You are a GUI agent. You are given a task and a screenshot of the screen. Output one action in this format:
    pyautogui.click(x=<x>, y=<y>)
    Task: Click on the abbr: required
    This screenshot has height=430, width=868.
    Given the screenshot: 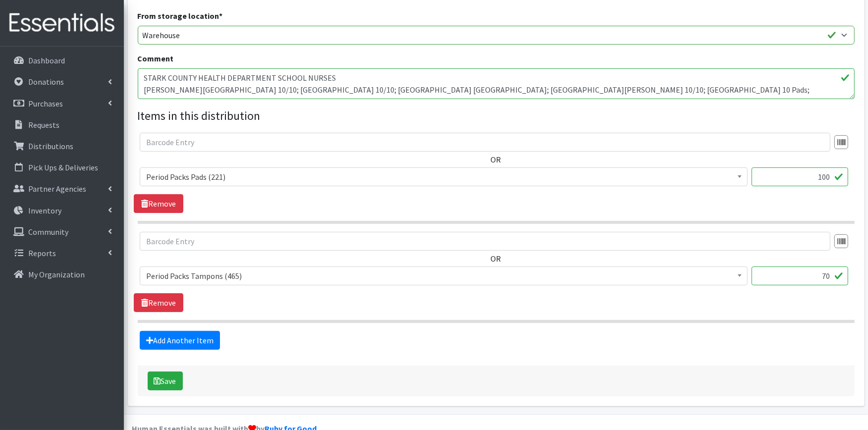 What is the action you would take?
    pyautogui.click(x=221, y=16)
    